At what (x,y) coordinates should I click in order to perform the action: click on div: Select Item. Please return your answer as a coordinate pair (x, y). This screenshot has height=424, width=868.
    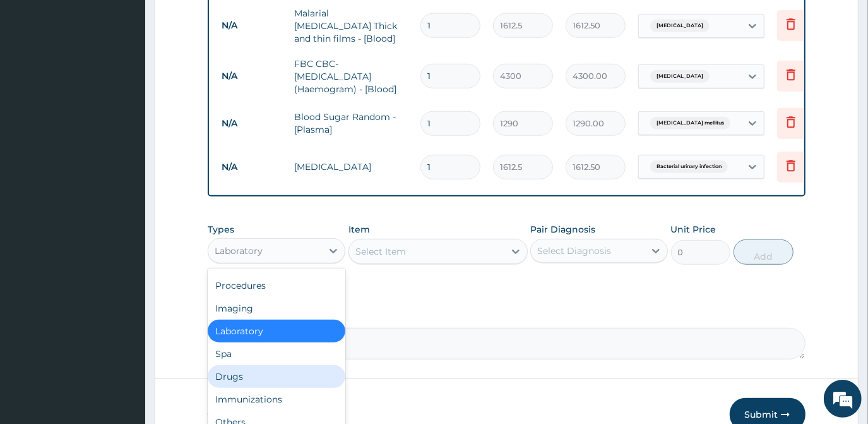
    Looking at the image, I should click on (380, 252).